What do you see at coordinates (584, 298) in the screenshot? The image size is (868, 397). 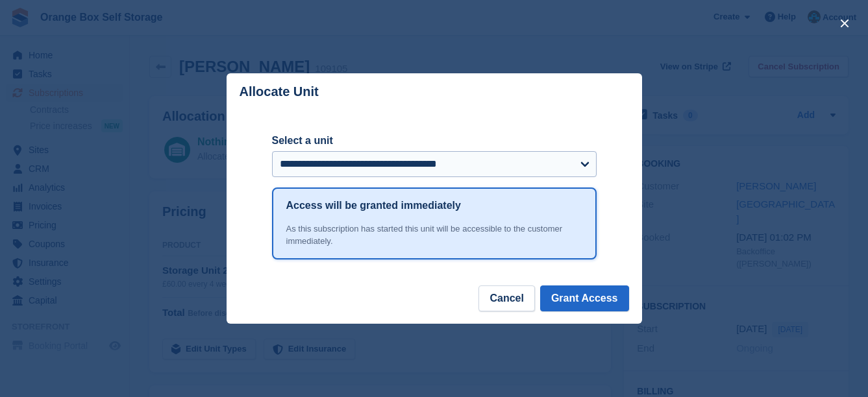 I see `button: Grant Access` at bounding box center [584, 298].